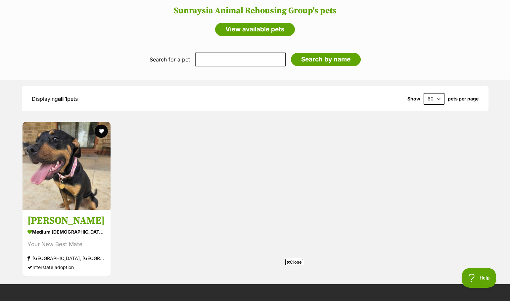 The width and height of the screenshot is (510, 301). What do you see at coordinates (67, 166) in the screenshot?
I see `img: Carla` at bounding box center [67, 166].